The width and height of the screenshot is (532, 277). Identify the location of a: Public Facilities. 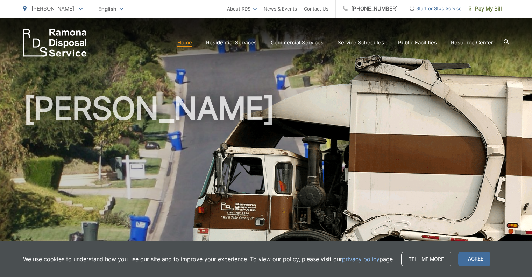
(417, 43).